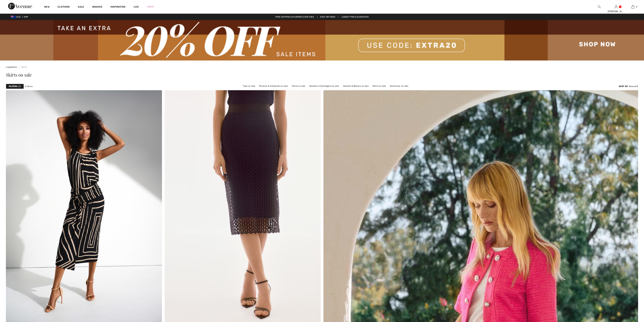 This screenshot has width=644, height=322. Describe the element at coordinates (249, 86) in the screenshot. I see `a: Tops on sale` at that location.